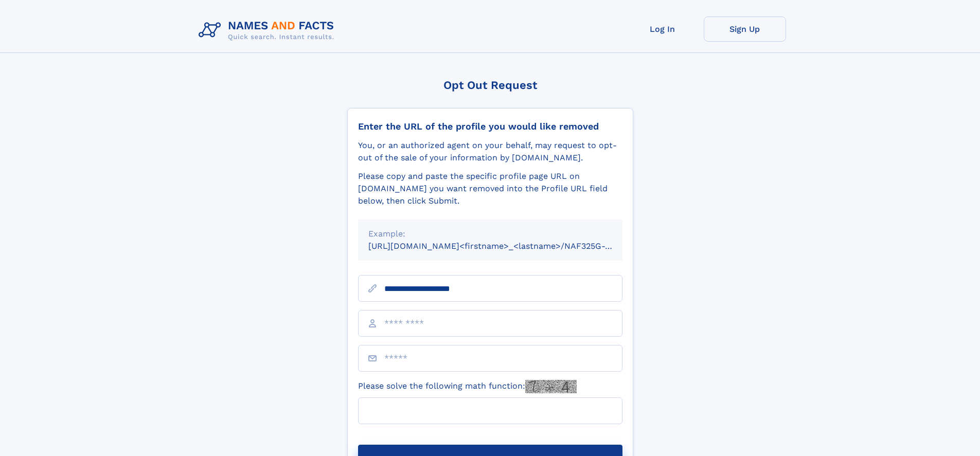 This screenshot has height=456, width=980. Describe the element at coordinates (490, 234) in the screenshot. I see `div: Example:` at that location.